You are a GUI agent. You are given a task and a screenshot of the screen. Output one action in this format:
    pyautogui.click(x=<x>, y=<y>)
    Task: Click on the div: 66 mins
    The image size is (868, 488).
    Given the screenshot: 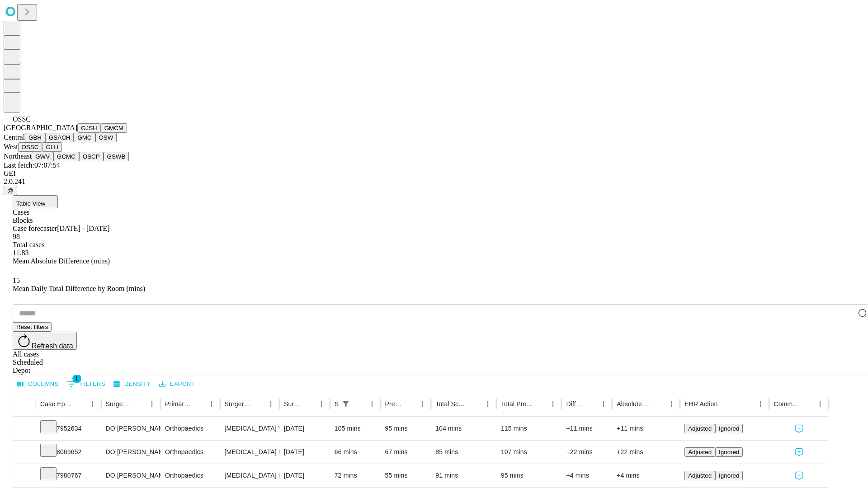 What is the action you would take?
    pyautogui.click(x=355, y=452)
    